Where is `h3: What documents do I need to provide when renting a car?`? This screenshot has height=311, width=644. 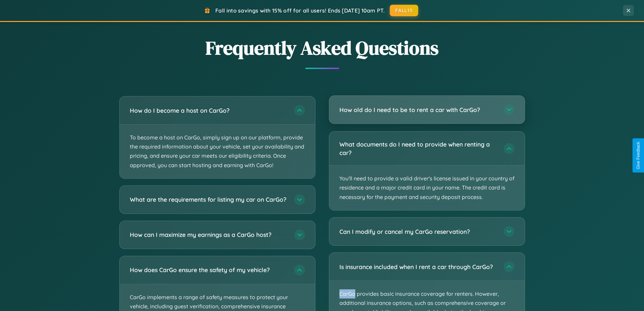
h3: What documents do I need to provide when renting a car? is located at coordinates (418, 148).